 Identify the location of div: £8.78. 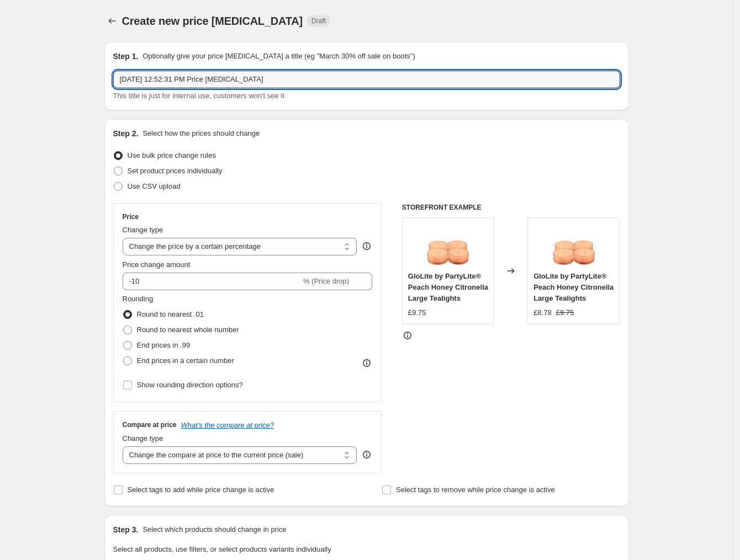
(542, 313).